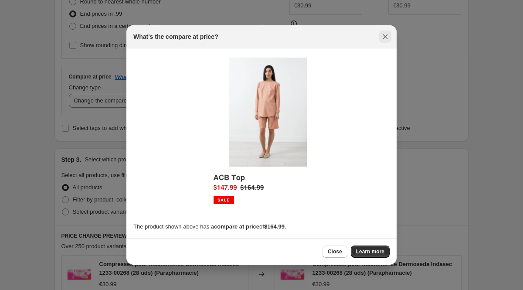 This screenshot has width=523, height=290. Describe the element at coordinates (237, 226) in the screenshot. I see `b: compare at price` at that location.